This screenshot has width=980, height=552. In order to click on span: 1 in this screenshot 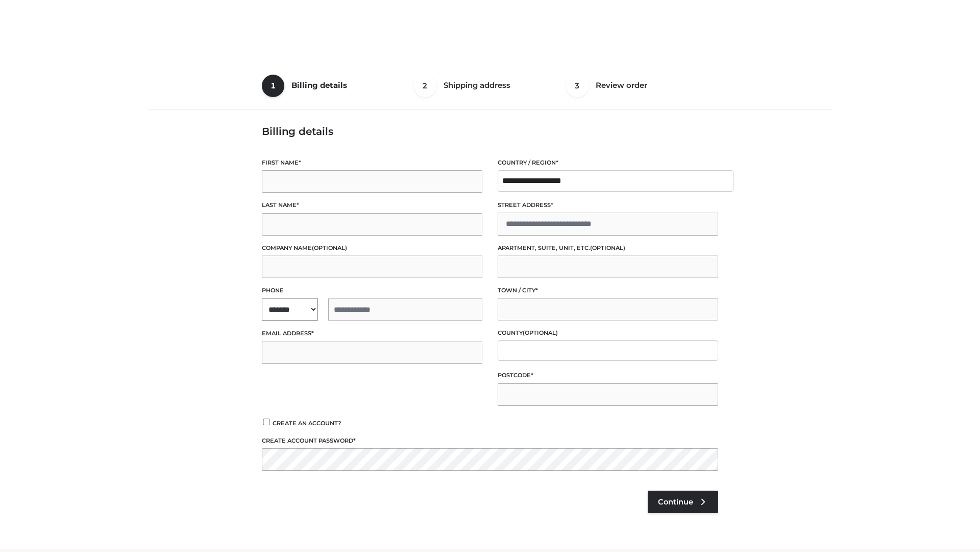, I will do `click(273, 86)`.